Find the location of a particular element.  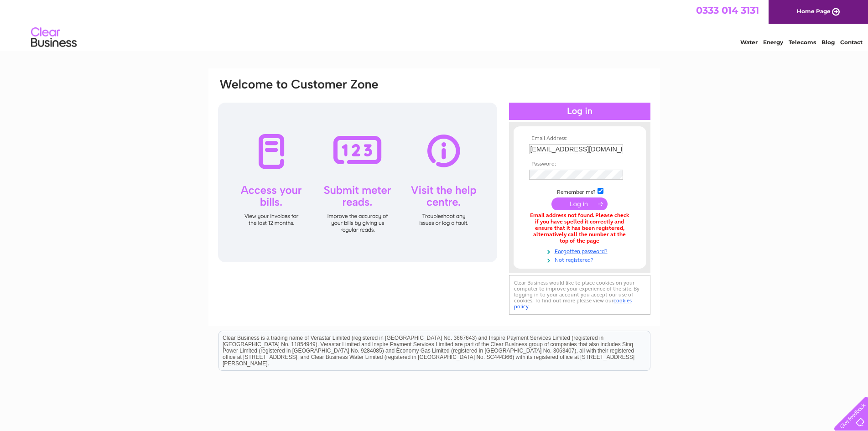

a: 0333 014 3131 is located at coordinates (727, 10).